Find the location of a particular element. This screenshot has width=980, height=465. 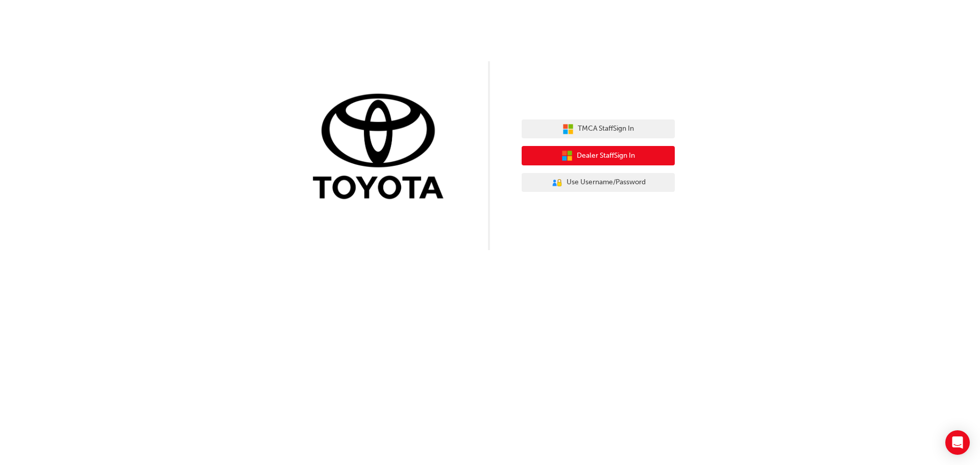

img: Trak is located at coordinates (382, 147).